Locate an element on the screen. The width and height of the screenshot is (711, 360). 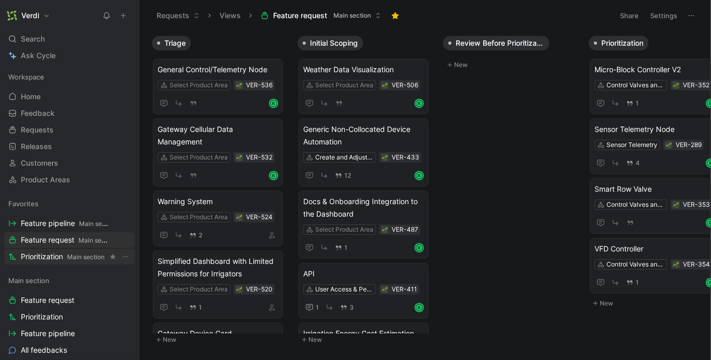
div: Search is located at coordinates (69, 39).